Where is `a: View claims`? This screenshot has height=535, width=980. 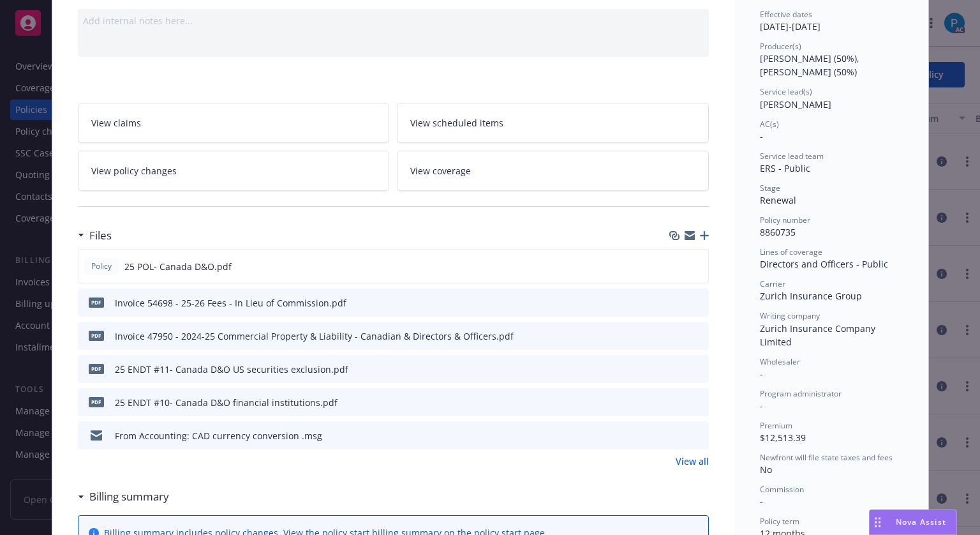
a: View claims is located at coordinates (233, 123).